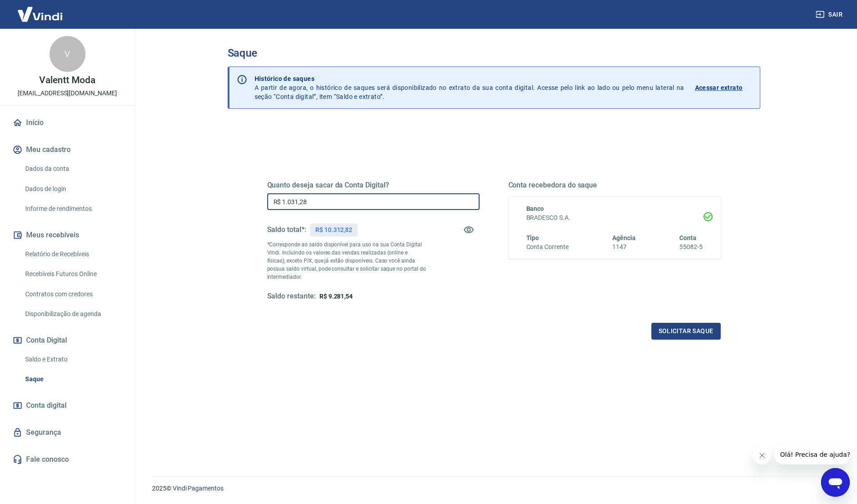 The height and width of the screenshot is (504, 857). Describe the element at coordinates (72, 254) in the screenshot. I see `a: Relatório de Recebíveis` at that location.